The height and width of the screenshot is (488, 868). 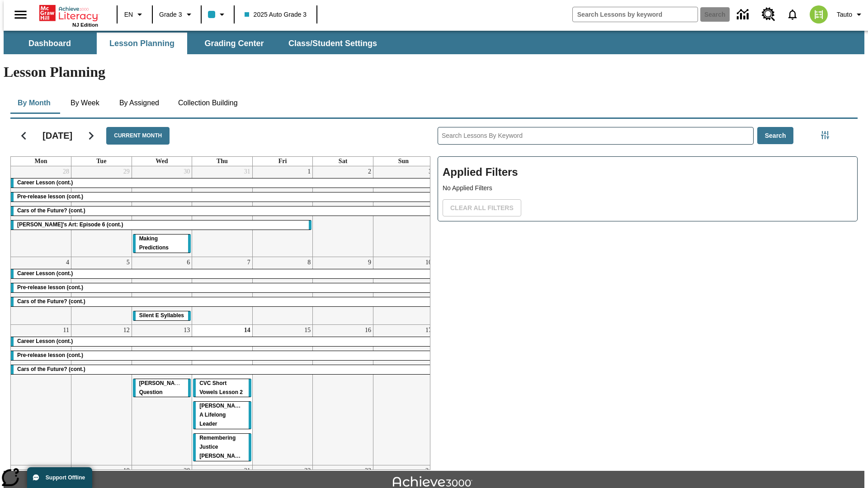 I want to click on a: Sunday, so click(x=403, y=161).